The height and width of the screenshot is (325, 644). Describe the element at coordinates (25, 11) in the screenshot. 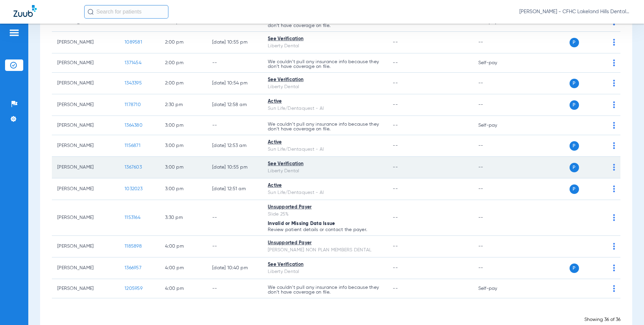

I see `img: Zuub Logo` at that location.